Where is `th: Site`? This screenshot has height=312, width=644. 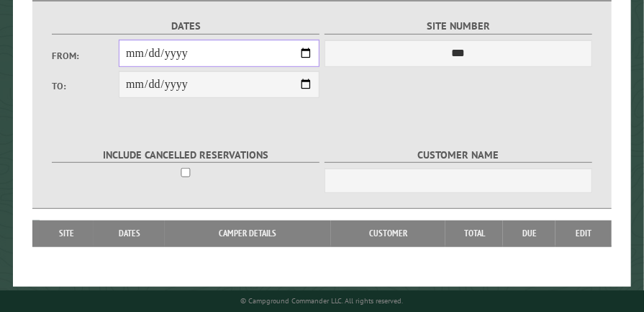
th: Site is located at coordinates (66, 234).